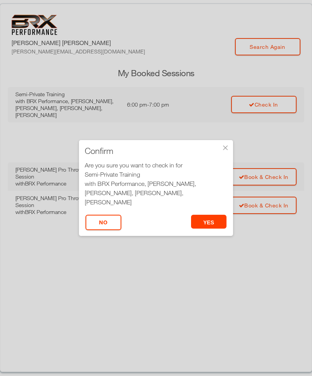  I want to click on span: Confirm, so click(99, 151).